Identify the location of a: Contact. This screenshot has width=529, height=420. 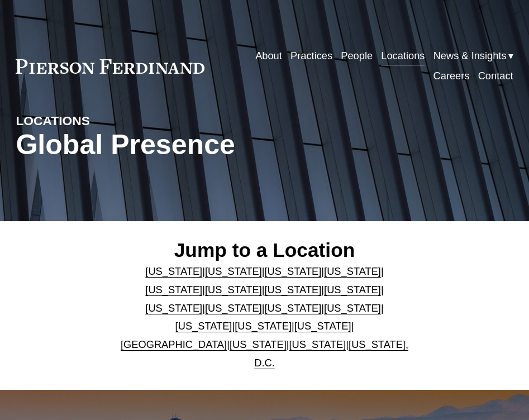
(496, 77).